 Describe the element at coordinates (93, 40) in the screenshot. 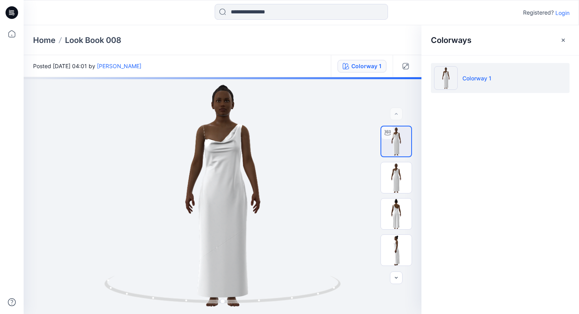

I see `p: Look Book 008` at that location.